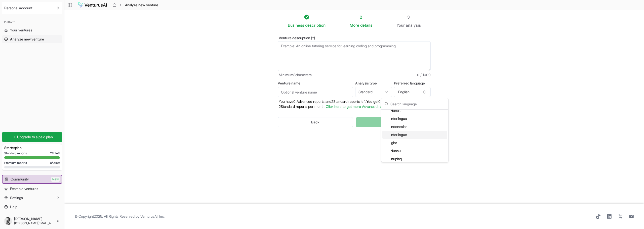  I want to click on button: Settings, so click(32, 198).